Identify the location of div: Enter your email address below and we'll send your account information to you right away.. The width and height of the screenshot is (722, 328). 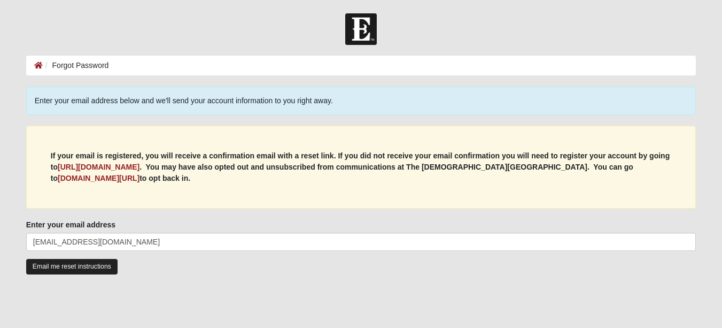
(361, 100).